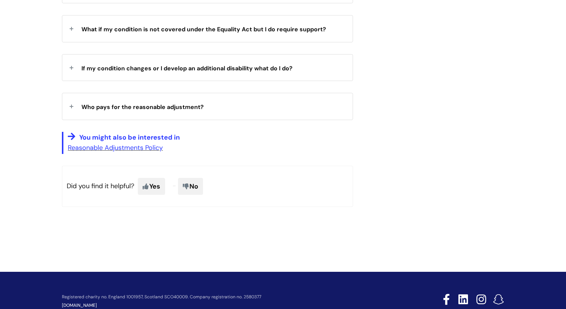 Image resolution: width=566 pixels, height=309 pixels. I want to click on p: Registered charity no. England 1001957, Scotland SCO40009. Company registration no. 2580377, so click(226, 297).